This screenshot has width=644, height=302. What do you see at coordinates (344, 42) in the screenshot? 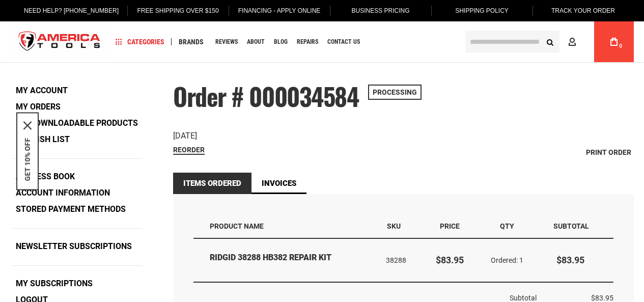
I see `span: Contact Us` at bounding box center [344, 42].